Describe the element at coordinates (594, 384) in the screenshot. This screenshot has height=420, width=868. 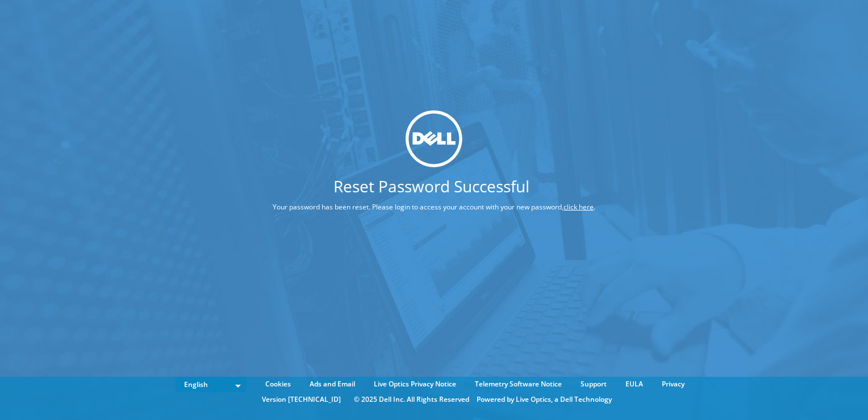
I see `a: Support` at that location.